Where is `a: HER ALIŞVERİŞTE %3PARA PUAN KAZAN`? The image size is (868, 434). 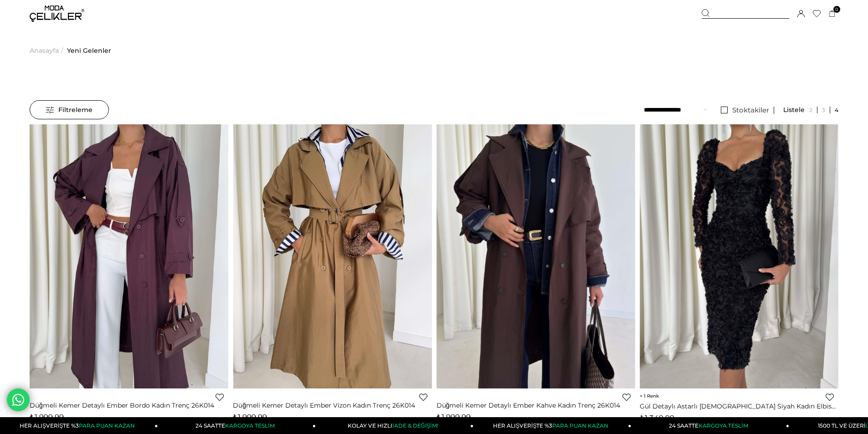 a: HER ALIŞVERİŞTE %3PARA PUAN KAZAN is located at coordinates (552, 425).